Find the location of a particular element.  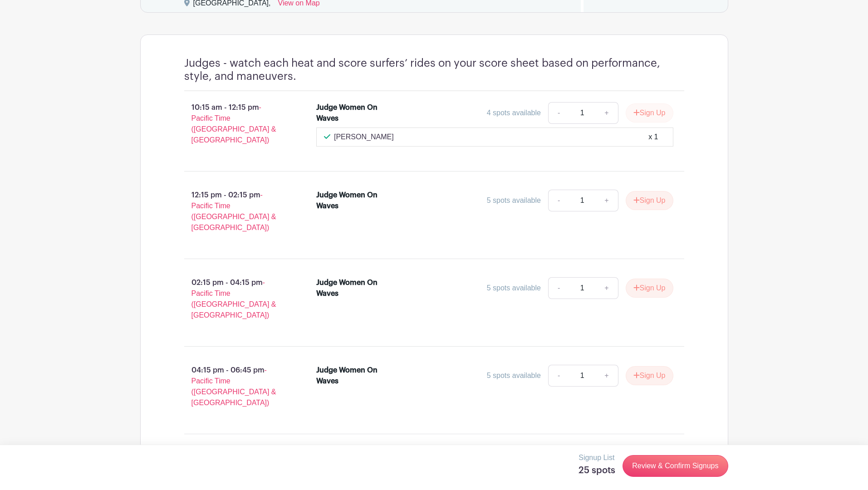

h5: 25 spots is located at coordinates (597, 471).